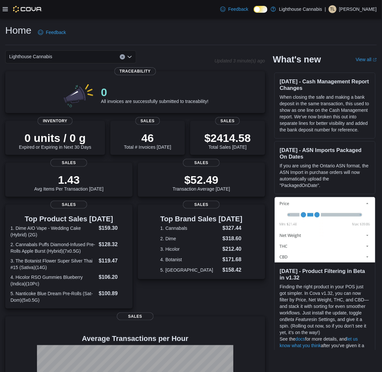 The width and height of the screenshot is (382, 372). Describe the element at coordinates (53, 297) in the screenshot. I see `dt: 5. Nanticoke Blue Dream Pre-Rolls (Sat-Dom)(5x0.5G)` at that location.